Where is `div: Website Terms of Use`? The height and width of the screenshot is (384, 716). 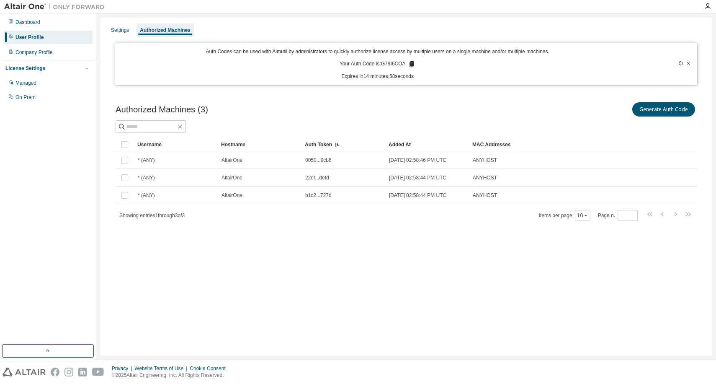
div: Website Terms of Use is located at coordinates (162, 368).